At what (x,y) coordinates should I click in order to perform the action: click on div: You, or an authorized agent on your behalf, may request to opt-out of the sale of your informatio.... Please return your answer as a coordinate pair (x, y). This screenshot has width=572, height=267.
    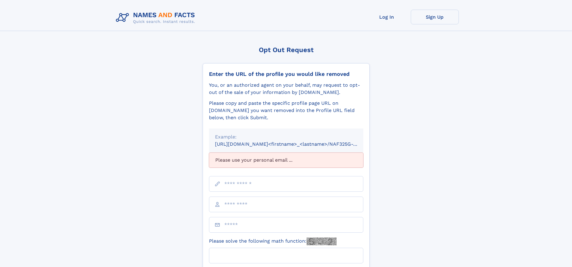
    Looking at the image, I should click on (286, 89).